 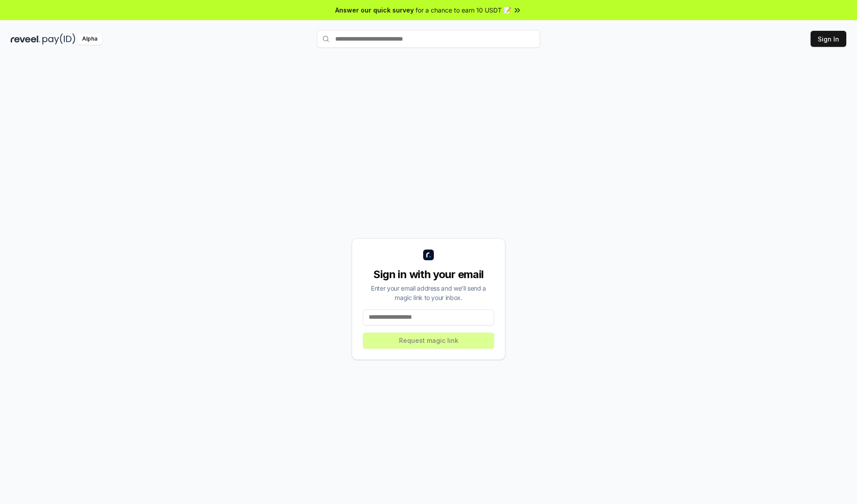 What do you see at coordinates (59, 39) in the screenshot?
I see `img: pay_id` at bounding box center [59, 39].